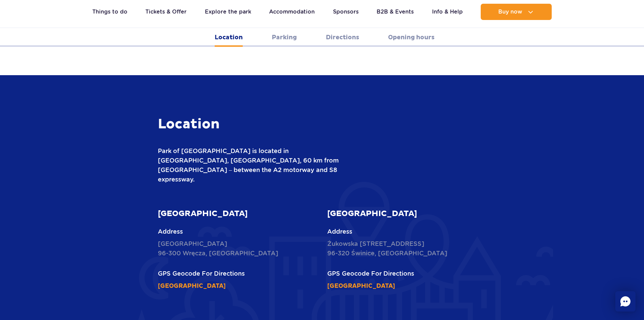  I want to click on a: Directions, so click(343, 37).